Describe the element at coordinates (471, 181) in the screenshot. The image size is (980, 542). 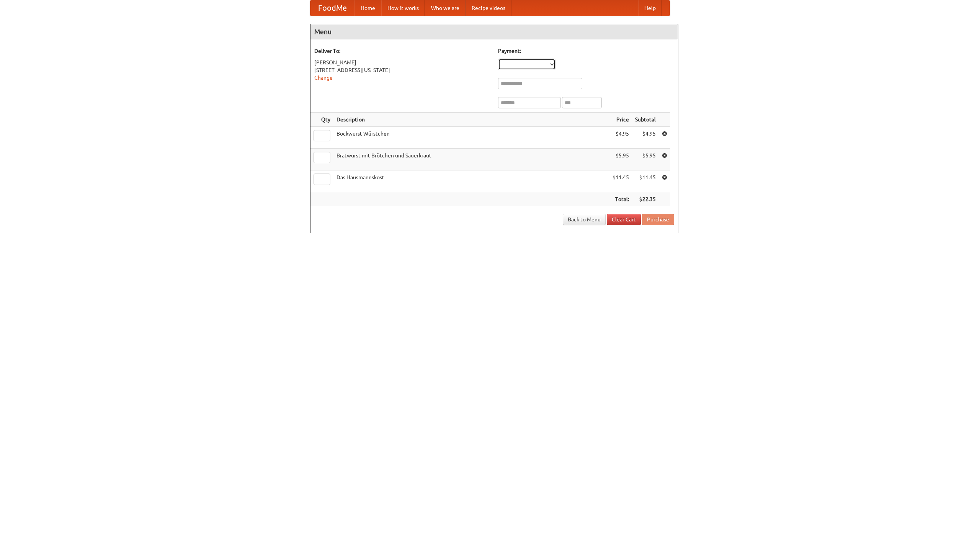
I see `td: Das Hausmannskost` at that location.